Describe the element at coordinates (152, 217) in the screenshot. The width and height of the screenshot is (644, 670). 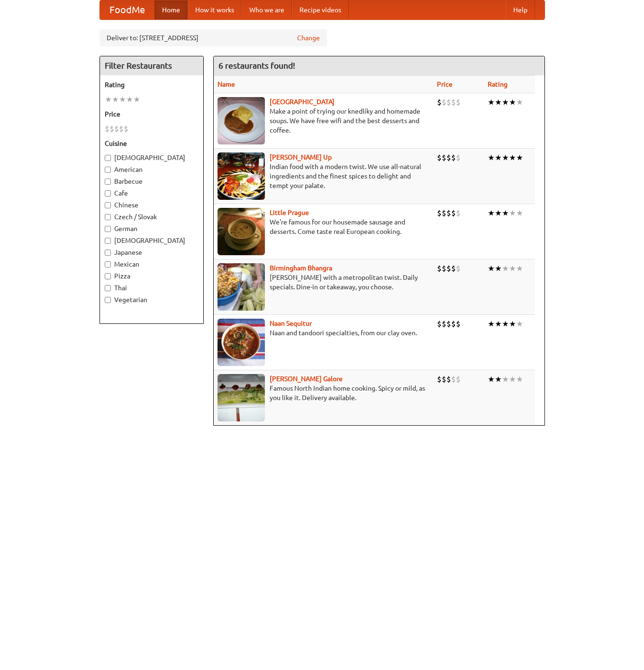
I see `label: Czech / Slovak` at that location.